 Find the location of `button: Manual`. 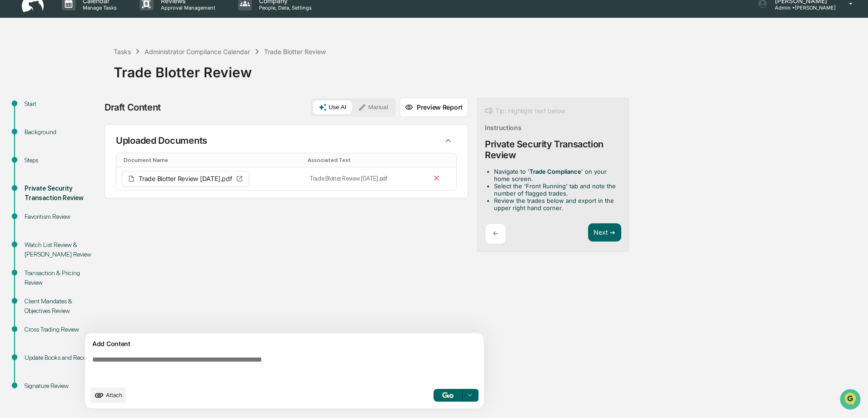

button: Manual is located at coordinates (373, 107).